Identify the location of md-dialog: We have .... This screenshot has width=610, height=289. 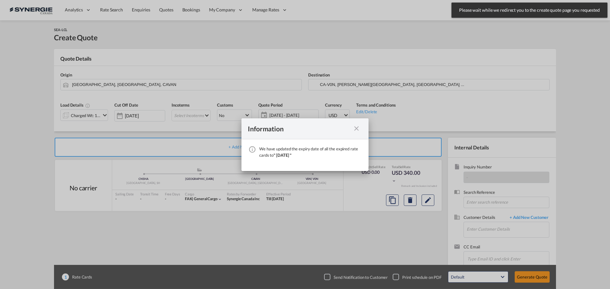
(305, 145).